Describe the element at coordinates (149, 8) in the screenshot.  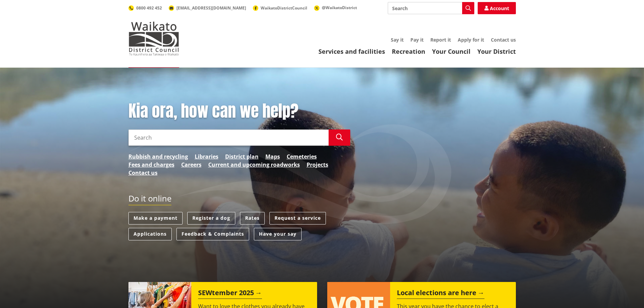
I see `span: 0800 492 452` at that location.